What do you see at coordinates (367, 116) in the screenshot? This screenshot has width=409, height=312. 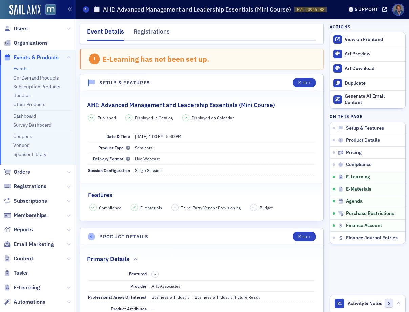 I see `h4: On this page` at bounding box center [367, 116].